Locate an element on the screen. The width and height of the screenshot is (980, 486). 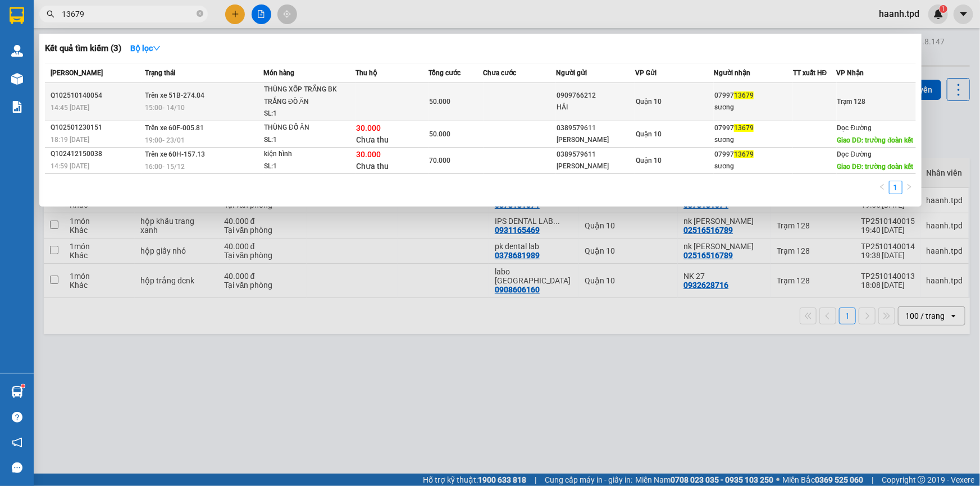
div: Q102501230151 is located at coordinates (96, 127).